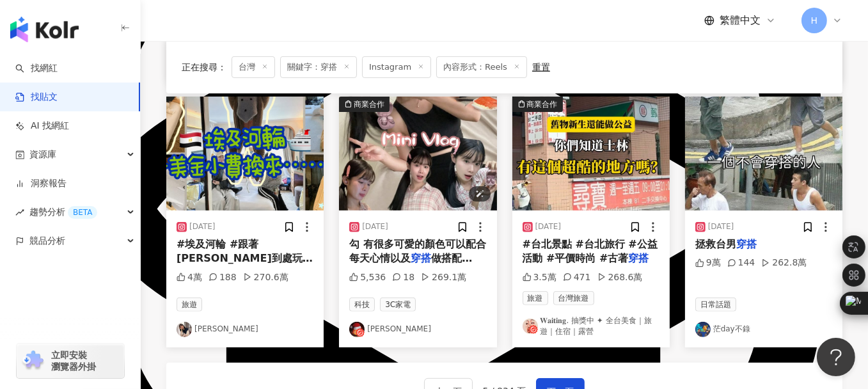 Image resolution: width=868 pixels, height=389 pixels. I want to click on img: chrome extension, so click(32, 361).